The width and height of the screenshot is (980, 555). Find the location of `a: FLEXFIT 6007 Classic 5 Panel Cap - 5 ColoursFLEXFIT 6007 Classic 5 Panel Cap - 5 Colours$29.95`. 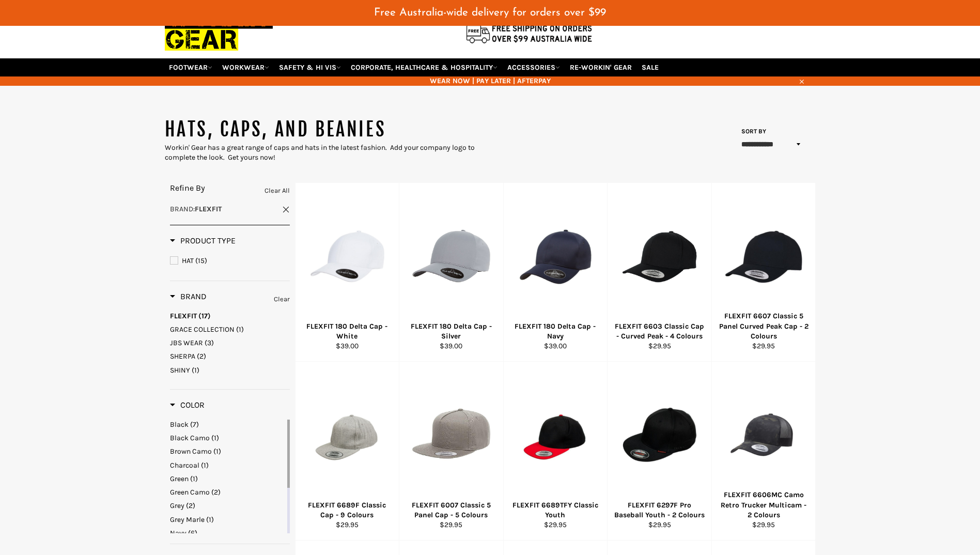

a: FLEXFIT 6007 Classic 5 Panel Cap - 5 ColoursFLEXFIT 6007 Classic 5 Panel Cap - 5 Colours$29.95 is located at coordinates (451, 451).